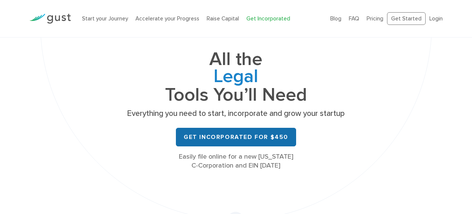 This screenshot has width=472, height=214. Describe the element at coordinates (236, 137) in the screenshot. I see `a: Get Incorporated for $450` at that location.